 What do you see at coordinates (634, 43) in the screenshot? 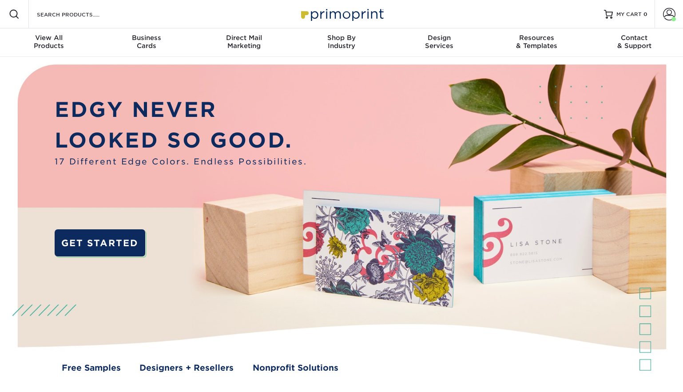
I see `a: Contact& Support` at bounding box center [634, 43].